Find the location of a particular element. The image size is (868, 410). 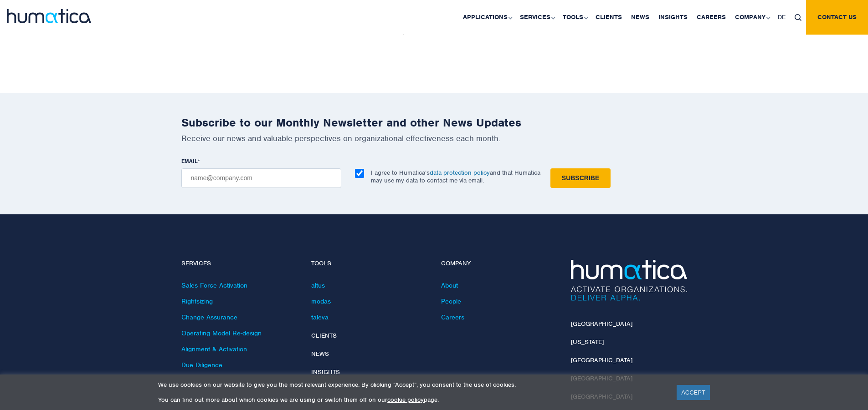

a: data protection policy is located at coordinates (460, 173).